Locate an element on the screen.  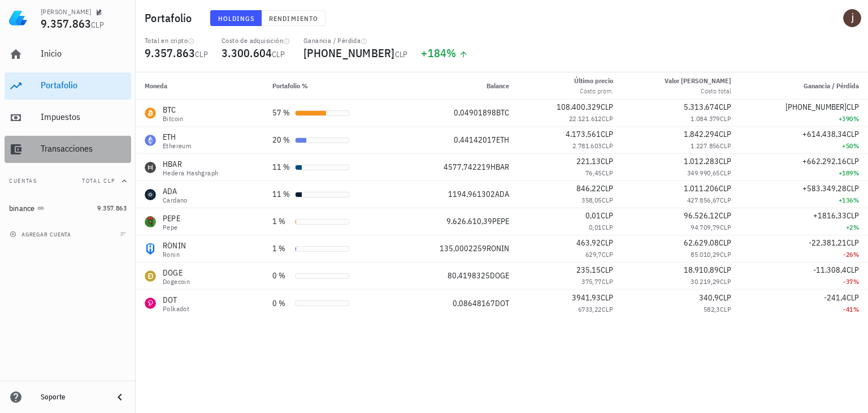
div: Total en cripto is located at coordinates (176, 41).